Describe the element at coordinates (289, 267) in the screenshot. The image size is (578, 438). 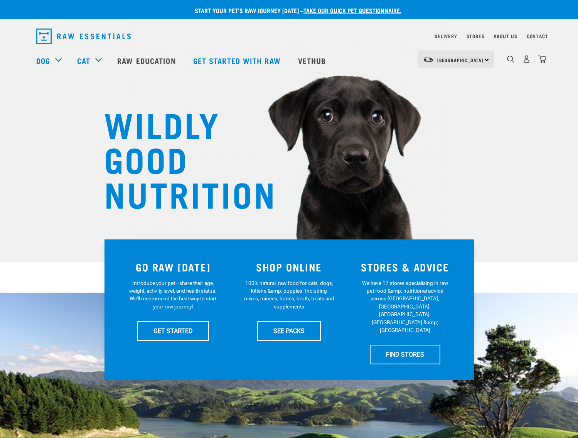
I see `h3: SHOP ONLINE` at that location.